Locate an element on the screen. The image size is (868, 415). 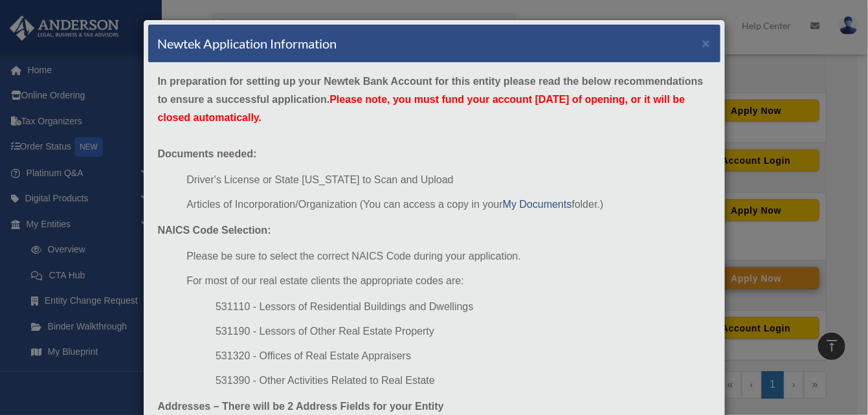
li: 531110 - Lessors of Residential Buildings and Dwellings is located at coordinates (463, 307).